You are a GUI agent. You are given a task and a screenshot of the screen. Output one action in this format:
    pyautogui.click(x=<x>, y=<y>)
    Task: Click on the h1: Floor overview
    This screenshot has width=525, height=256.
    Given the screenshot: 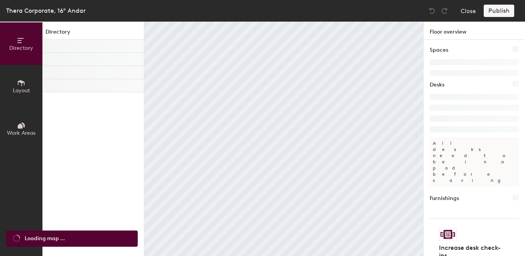 What is the action you would take?
    pyautogui.click(x=474, y=30)
    